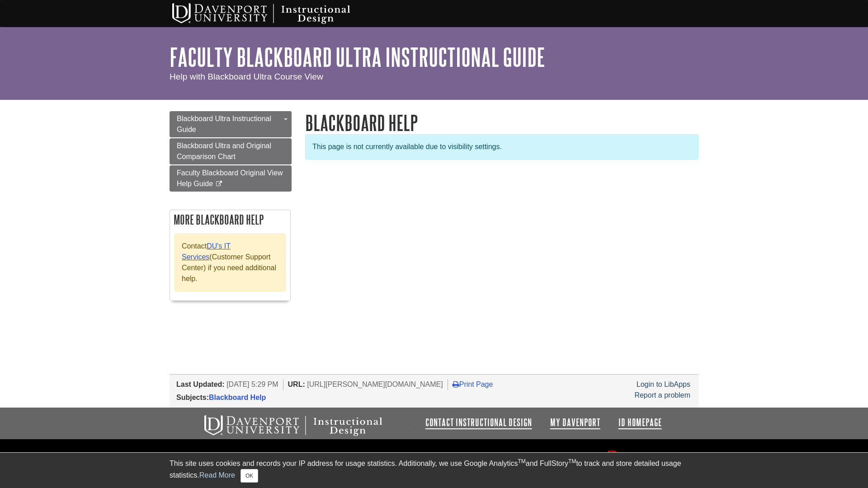  I want to click on a: ID Homepage, so click(640, 423).